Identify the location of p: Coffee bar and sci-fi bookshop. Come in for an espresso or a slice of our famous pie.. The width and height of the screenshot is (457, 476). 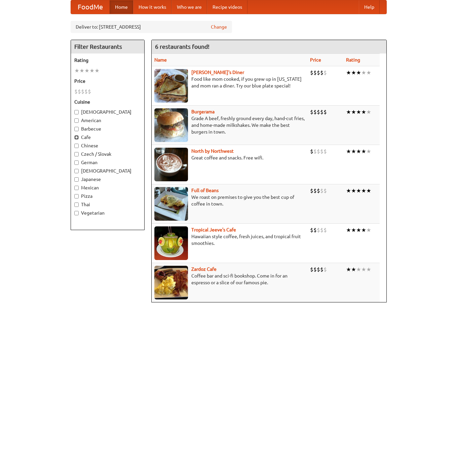
(229, 280).